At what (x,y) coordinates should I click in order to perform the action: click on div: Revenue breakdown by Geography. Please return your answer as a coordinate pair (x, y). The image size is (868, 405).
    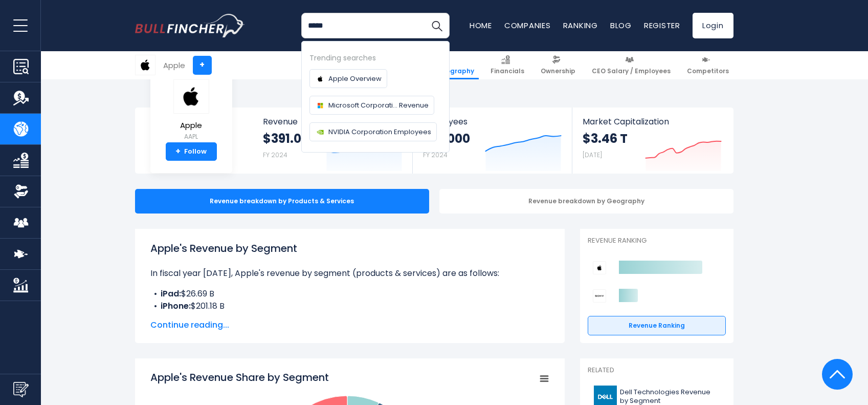
    Looking at the image, I should click on (586, 201).